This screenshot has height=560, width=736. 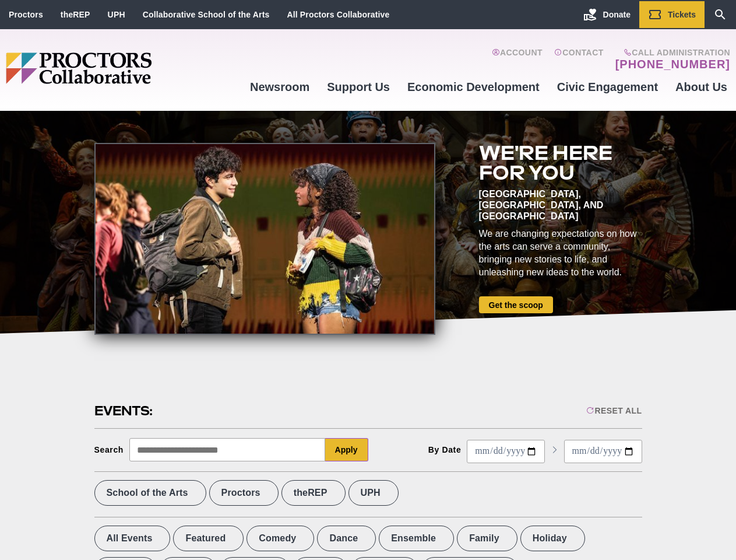 What do you see at coordinates (672, 15) in the screenshot?
I see `a: Tickets` at bounding box center [672, 15].